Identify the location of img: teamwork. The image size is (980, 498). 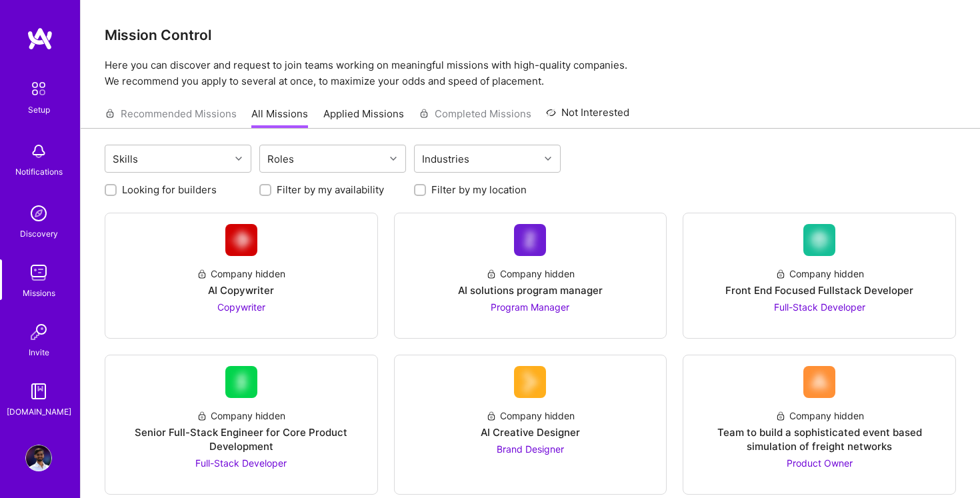
(39, 273).